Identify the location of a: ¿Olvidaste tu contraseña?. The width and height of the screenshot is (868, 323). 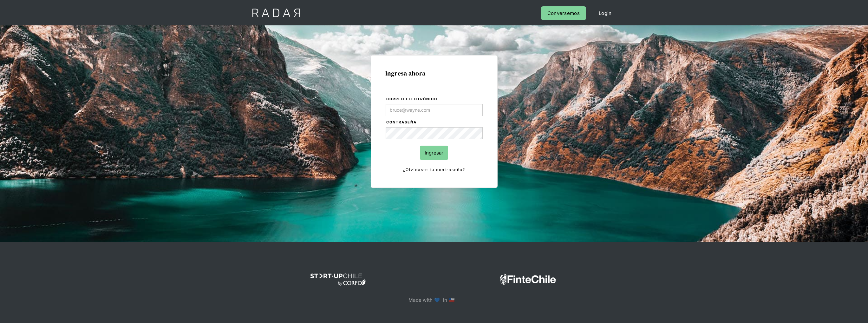
(434, 170).